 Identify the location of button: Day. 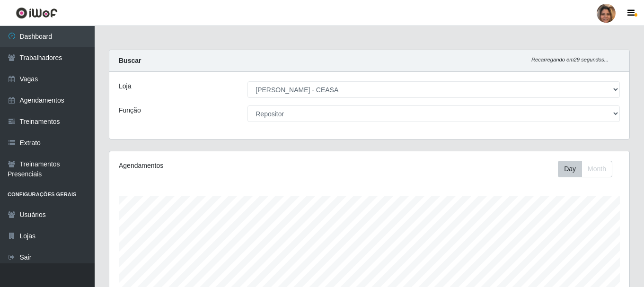
(570, 169).